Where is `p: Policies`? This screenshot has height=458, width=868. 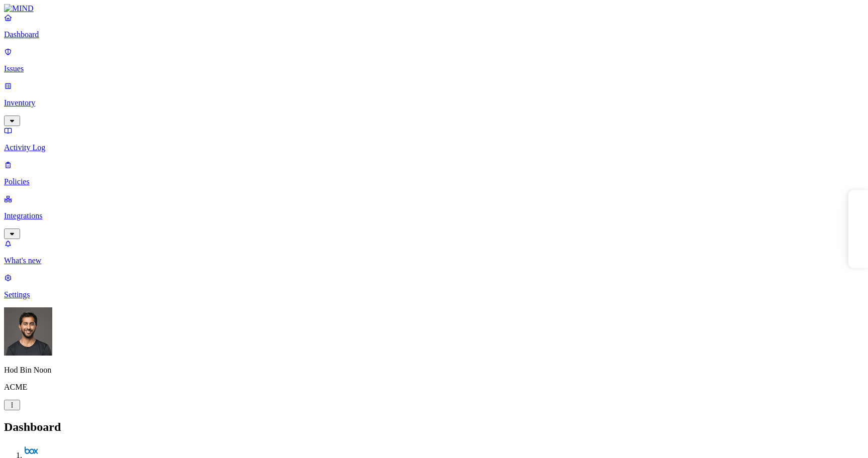 p: Policies is located at coordinates (434, 182).